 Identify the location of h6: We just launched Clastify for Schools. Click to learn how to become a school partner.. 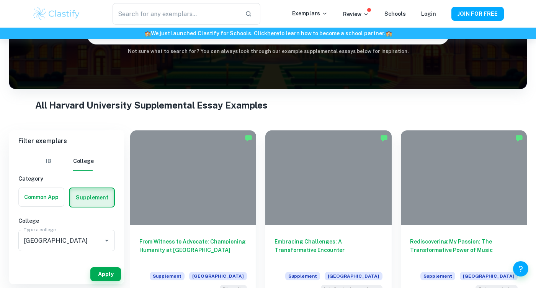
(268, 33).